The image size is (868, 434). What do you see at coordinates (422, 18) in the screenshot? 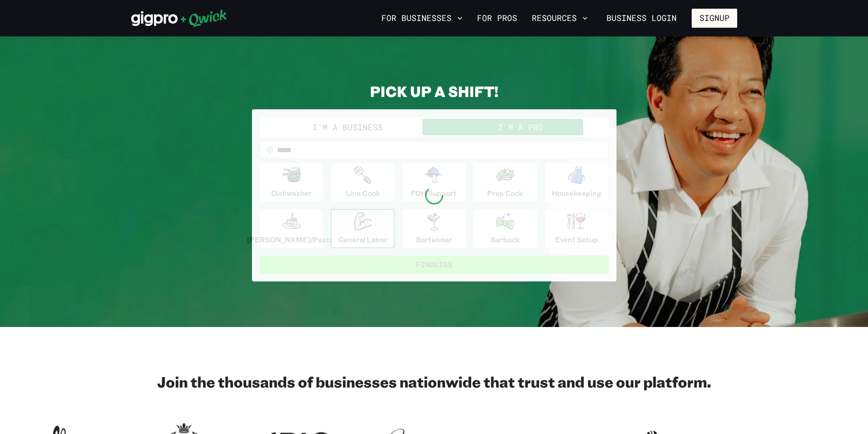
I see `button: For Businesses` at bounding box center [422, 18].